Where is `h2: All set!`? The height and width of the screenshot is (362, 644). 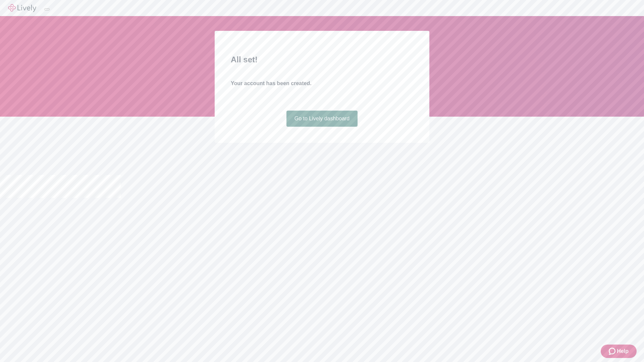 h2: All set! is located at coordinates (322, 60).